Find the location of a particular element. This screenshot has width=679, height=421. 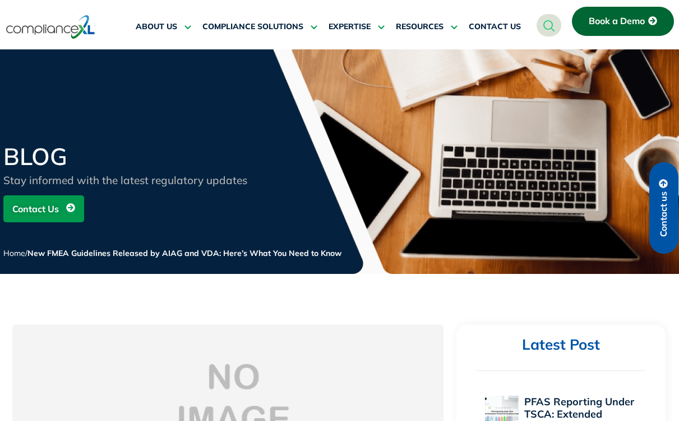

a: ABOUT US is located at coordinates (163, 27).